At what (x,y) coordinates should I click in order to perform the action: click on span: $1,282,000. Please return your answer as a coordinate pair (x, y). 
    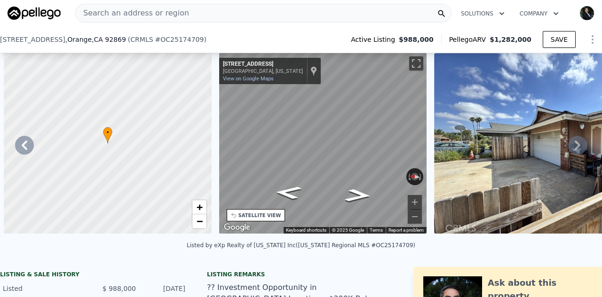
    Looking at the image, I should click on (510, 39).